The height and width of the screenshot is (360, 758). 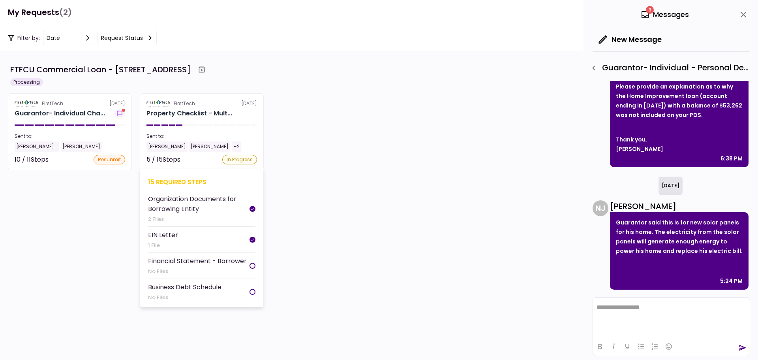 I want to click on button: Archive workflow, so click(x=202, y=69).